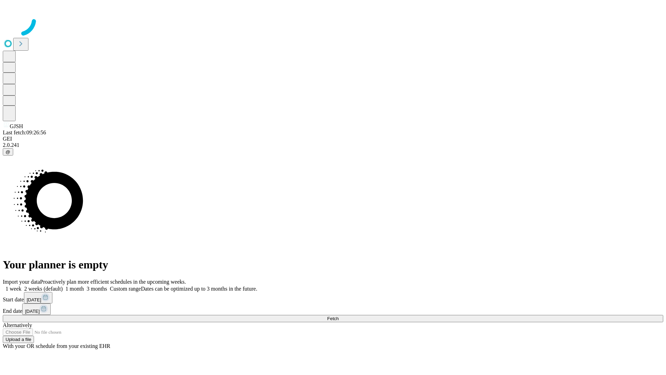 The width and height of the screenshot is (666, 375). I want to click on span: Custom range, so click(125, 288).